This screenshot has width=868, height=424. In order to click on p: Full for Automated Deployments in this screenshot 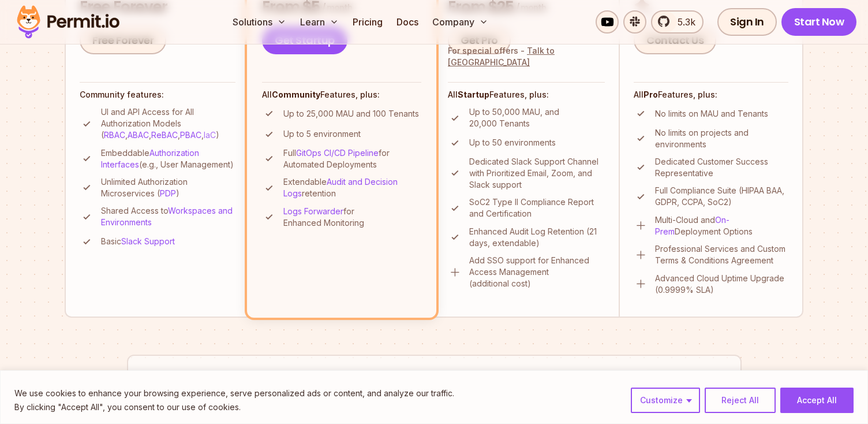, I will do `click(352, 158)`.